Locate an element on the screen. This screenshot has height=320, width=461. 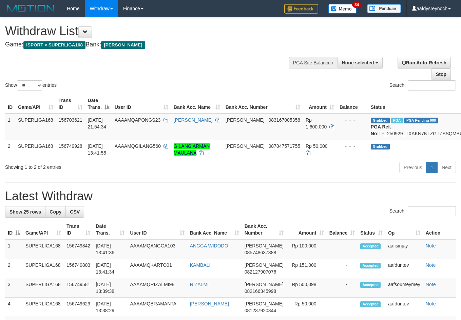
td: 156749581 is located at coordinates (78, 288).